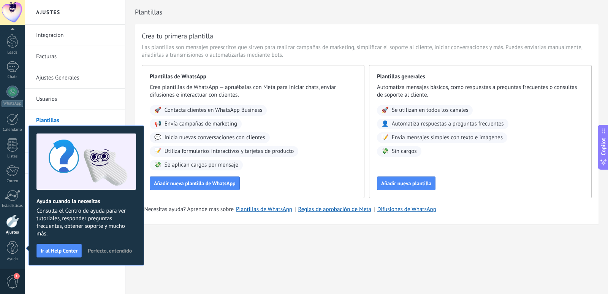 The height and width of the screenshot is (294, 608). What do you see at coordinates (229, 151) in the screenshot?
I see `span: Utiliza formularios interactivos y tarjetas de producto` at bounding box center [229, 151].